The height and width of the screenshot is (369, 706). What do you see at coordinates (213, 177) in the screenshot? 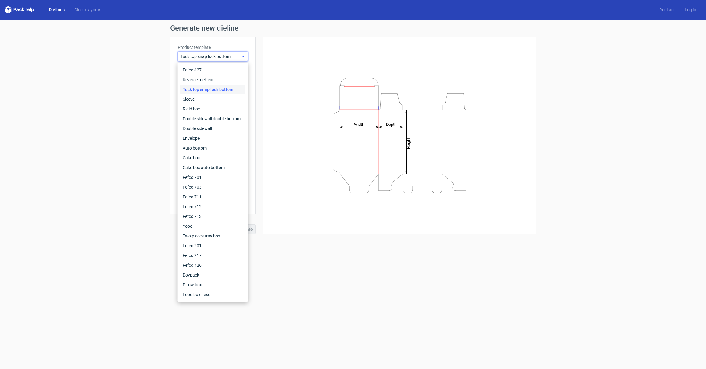
I see `div: Fefco 701` at bounding box center [213, 177].